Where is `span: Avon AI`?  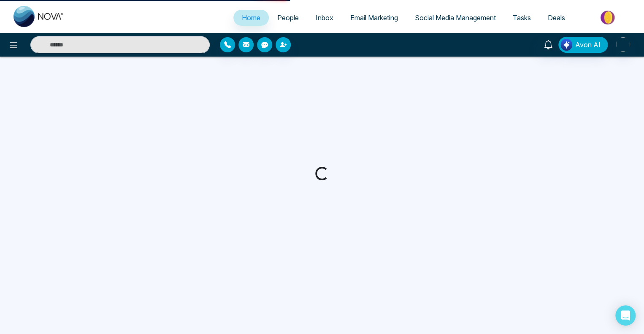 span: Avon AI is located at coordinates (588, 45).